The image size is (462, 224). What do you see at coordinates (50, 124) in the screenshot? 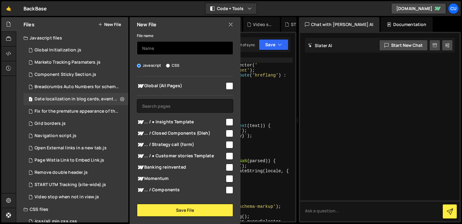
I see `div: Grid borders.js` at bounding box center [50, 124].